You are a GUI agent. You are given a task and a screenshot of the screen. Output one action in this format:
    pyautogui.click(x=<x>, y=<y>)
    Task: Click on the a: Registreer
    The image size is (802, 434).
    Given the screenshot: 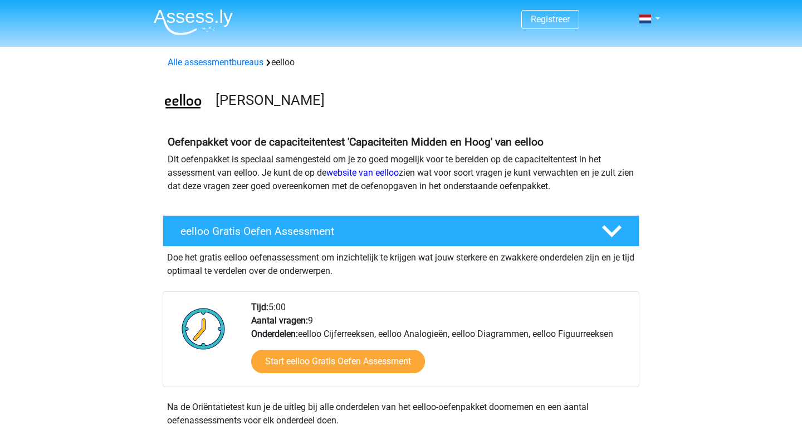 What is the action you would take?
    pyautogui.click(x=551, y=19)
    